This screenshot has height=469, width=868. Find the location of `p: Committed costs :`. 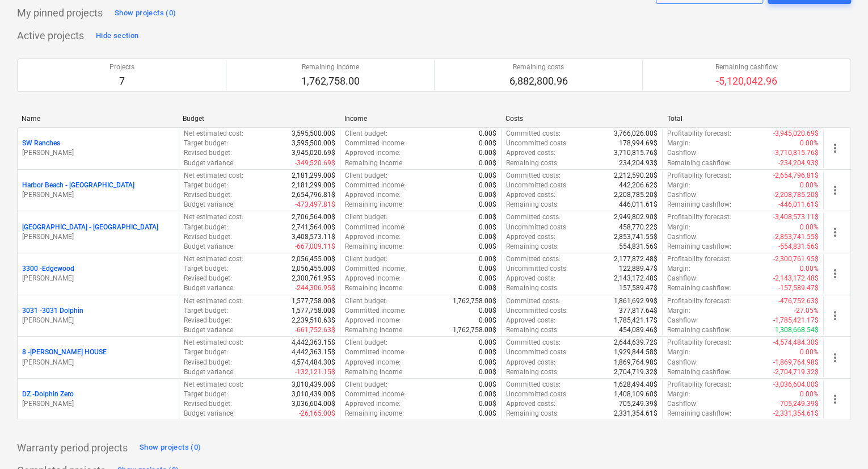

p: Committed costs : is located at coordinates (533, 134).